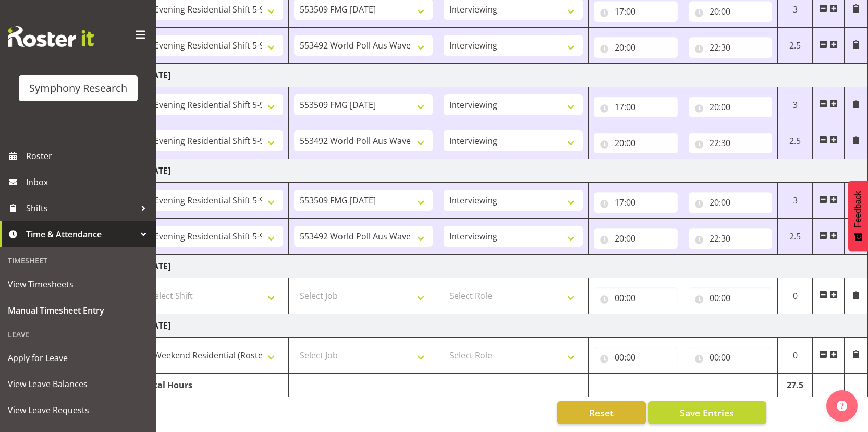  What do you see at coordinates (214, 385) in the screenshot?
I see `td: Total Hours` at bounding box center [214, 385].